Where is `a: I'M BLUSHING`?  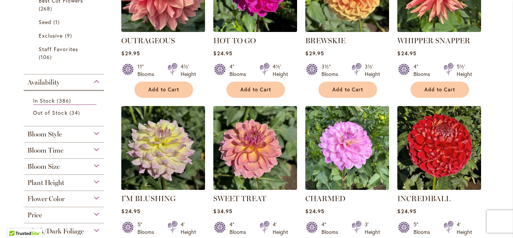
a: I'M BLUSHING is located at coordinates (148, 198).